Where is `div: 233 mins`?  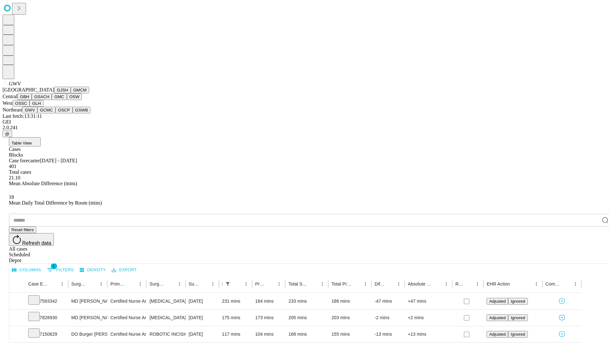
div: 233 mins is located at coordinates (307, 301).